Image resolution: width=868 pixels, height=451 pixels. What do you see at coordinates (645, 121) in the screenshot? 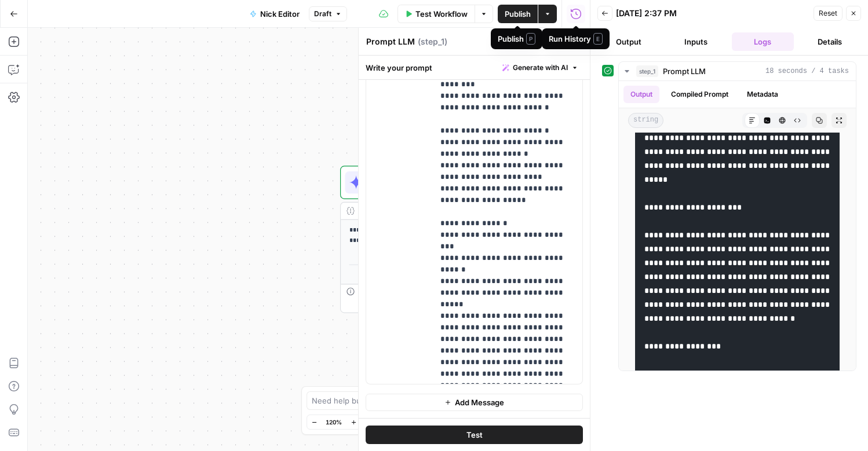
I see `span: string` at bounding box center [645, 121].